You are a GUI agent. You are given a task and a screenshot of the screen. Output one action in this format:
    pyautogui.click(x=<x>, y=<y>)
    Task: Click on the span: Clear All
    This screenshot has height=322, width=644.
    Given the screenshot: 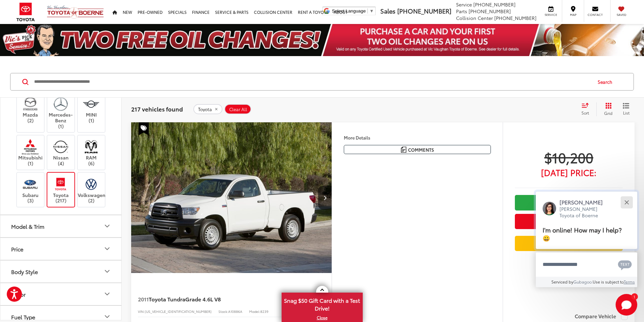 What is the action you would take?
    pyautogui.click(x=238, y=110)
    